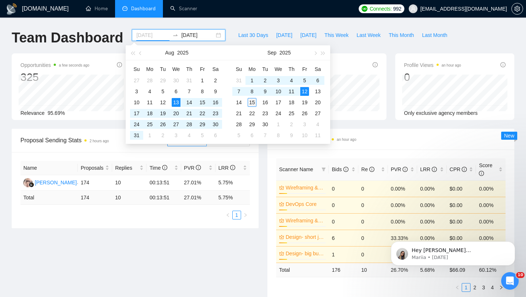  I want to click on time: 2 hours ago, so click(99, 141).